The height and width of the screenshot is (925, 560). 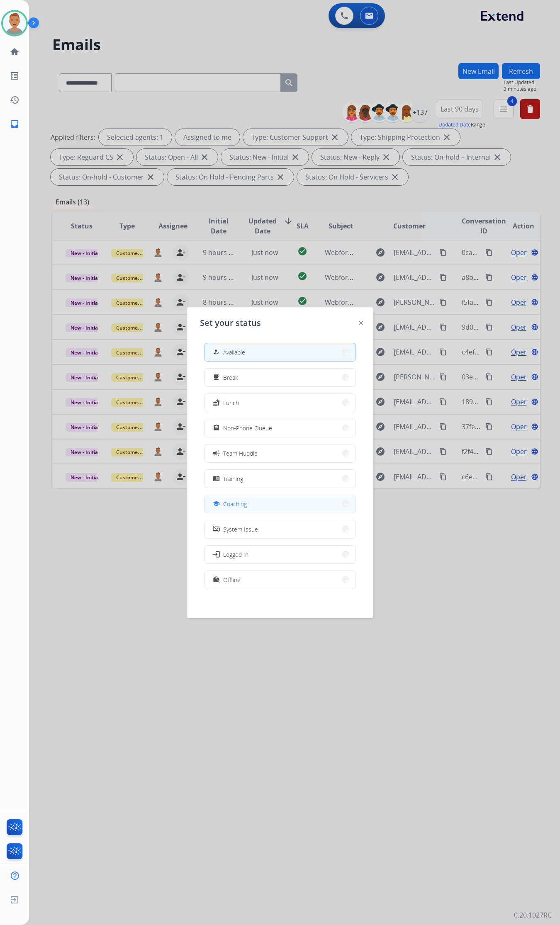 What do you see at coordinates (280, 529) in the screenshot?
I see `button: System Issue` at bounding box center [280, 529].